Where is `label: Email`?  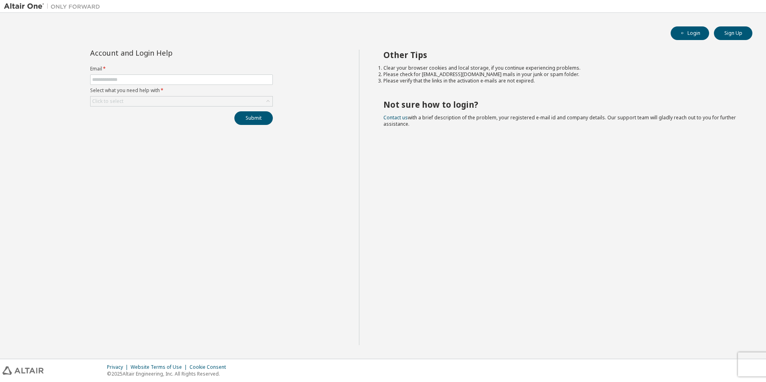
label: Email is located at coordinates (181, 69).